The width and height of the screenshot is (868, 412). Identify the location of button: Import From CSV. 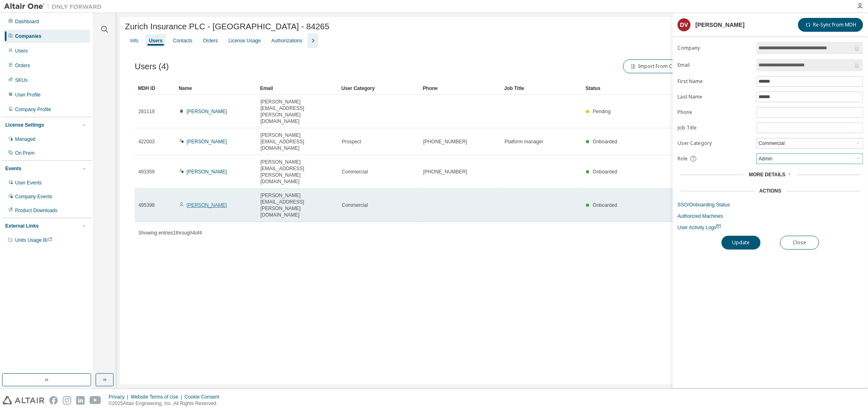
(654, 66).